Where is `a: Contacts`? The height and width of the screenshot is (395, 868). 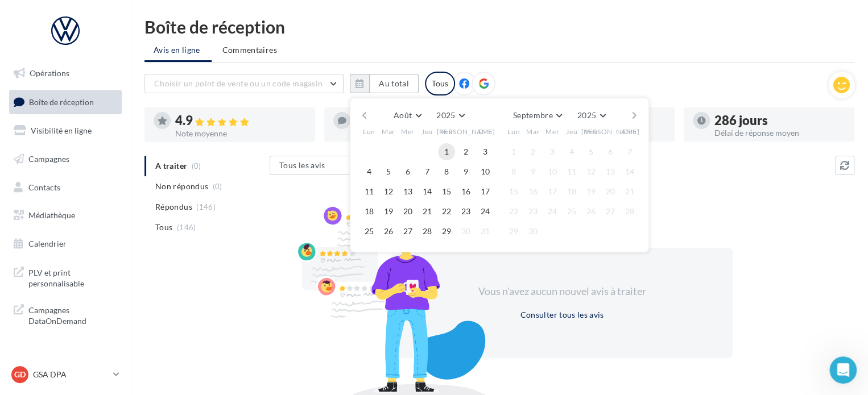
a: Contacts is located at coordinates (65, 187).